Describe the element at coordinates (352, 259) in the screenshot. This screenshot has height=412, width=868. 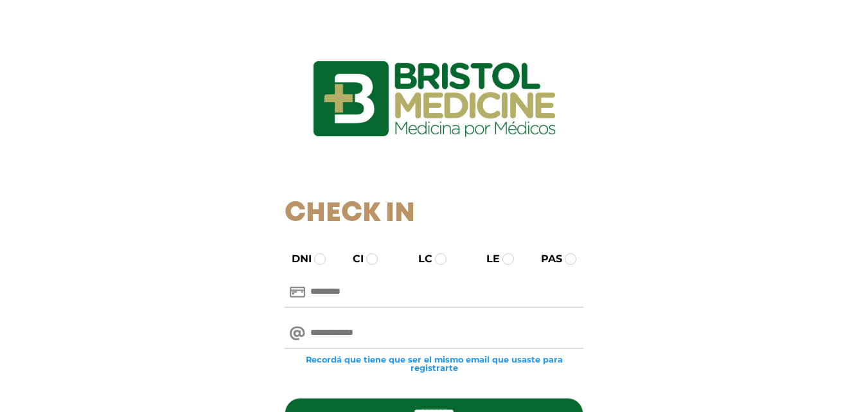
I see `label: CI` at that location.